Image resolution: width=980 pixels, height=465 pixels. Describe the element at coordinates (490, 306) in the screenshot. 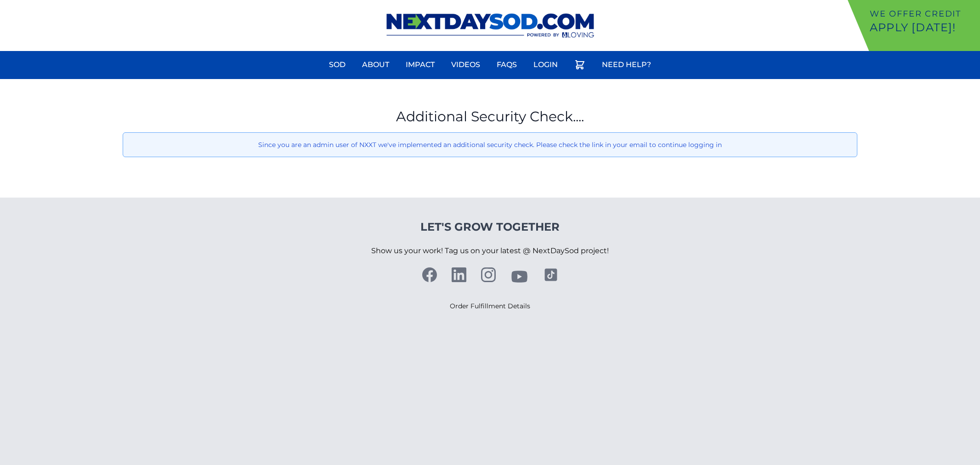

I see `a: Order Fulfillment Details` at that location.